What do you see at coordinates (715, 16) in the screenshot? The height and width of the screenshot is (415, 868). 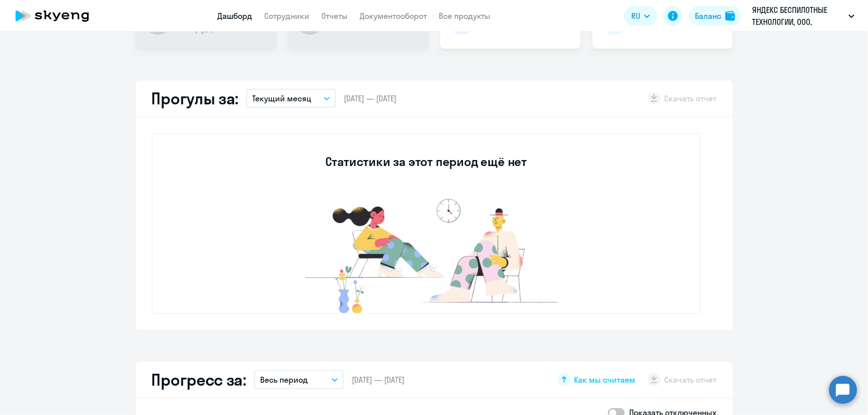 I see `a: Балансbalance` at bounding box center [715, 16].